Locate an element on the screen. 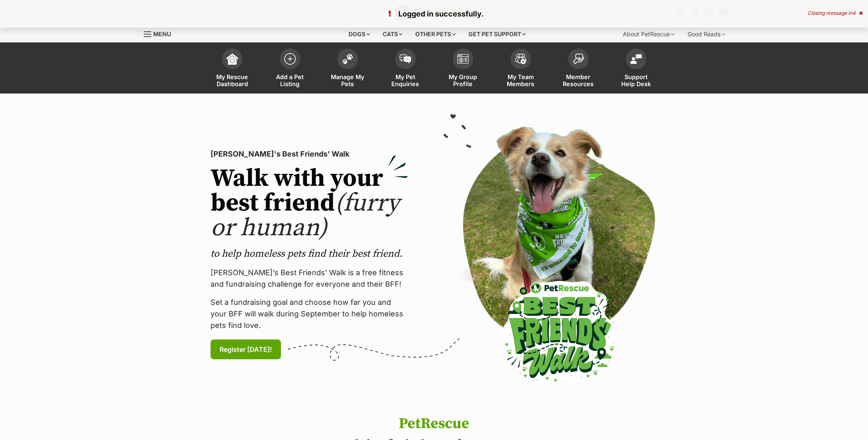  div: Dogs is located at coordinates (359, 34).